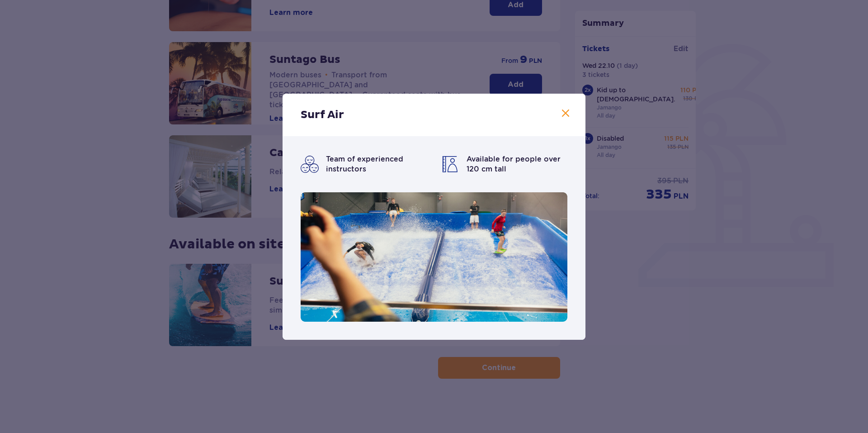 The image size is (868, 433). Describe the element at coordinates (364, 164) in the screenshot. I see `span: Team of experienced instructors` at that location.